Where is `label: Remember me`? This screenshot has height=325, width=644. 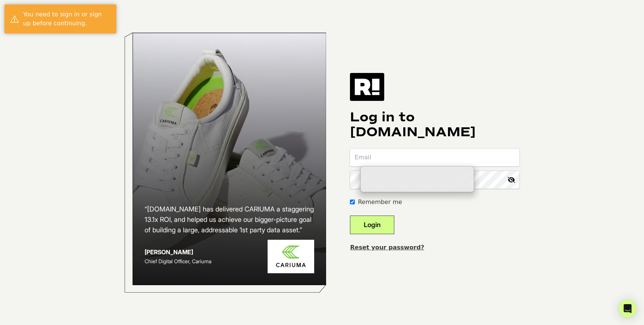 label: Remember me is located at coordinates (380, 202).